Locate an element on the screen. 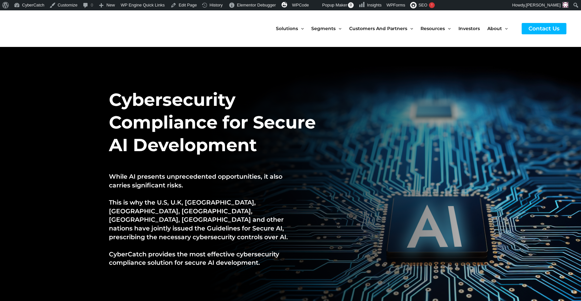 This screenshot has width=581, height=301. span: Investors is located at coordinates (469, 29).